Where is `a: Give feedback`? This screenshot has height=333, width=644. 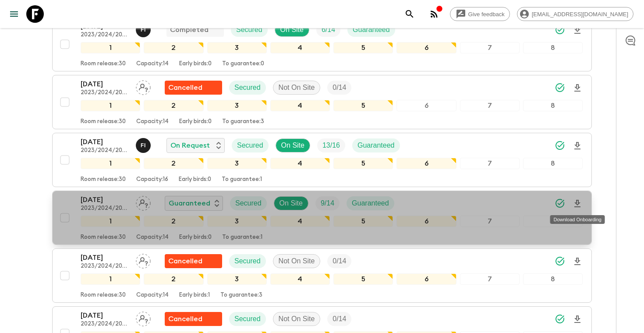 a: Give feedback is located at coordinates (480, 14).